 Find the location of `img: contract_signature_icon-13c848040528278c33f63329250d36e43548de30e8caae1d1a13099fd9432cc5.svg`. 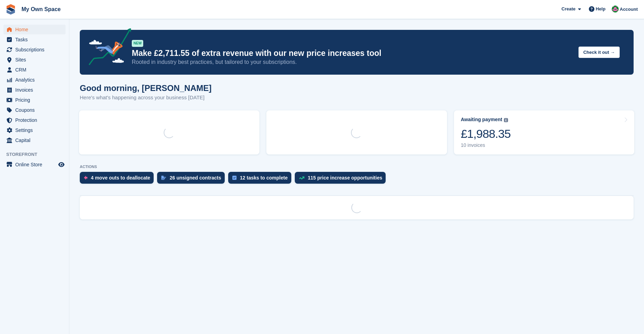

img: contract_signature_icon-13c848040528278c33f63329250d36e43548de30e8caae1d1a13099fd9432cc5.svg is located at coordinates (164, 178).